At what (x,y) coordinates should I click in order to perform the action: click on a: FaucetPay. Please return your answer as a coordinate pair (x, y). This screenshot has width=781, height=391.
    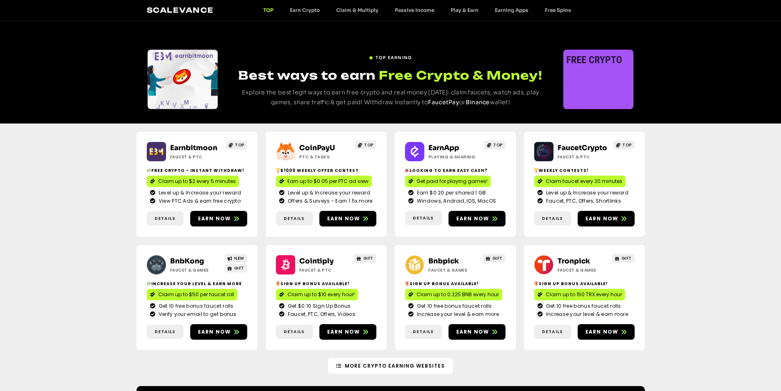
    Looking at the image, I should click on (444, 102).